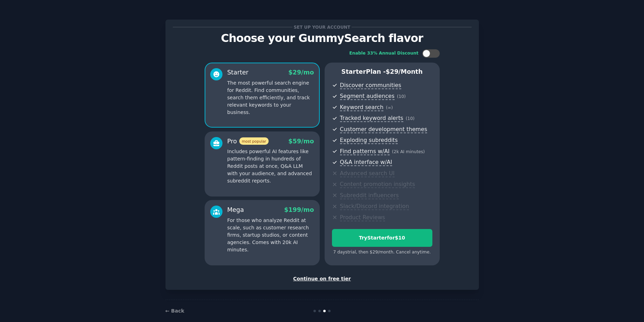  I want to click on div: 7 days trial, then $ 29 /month . Cancel anytime., so click(382, 252).